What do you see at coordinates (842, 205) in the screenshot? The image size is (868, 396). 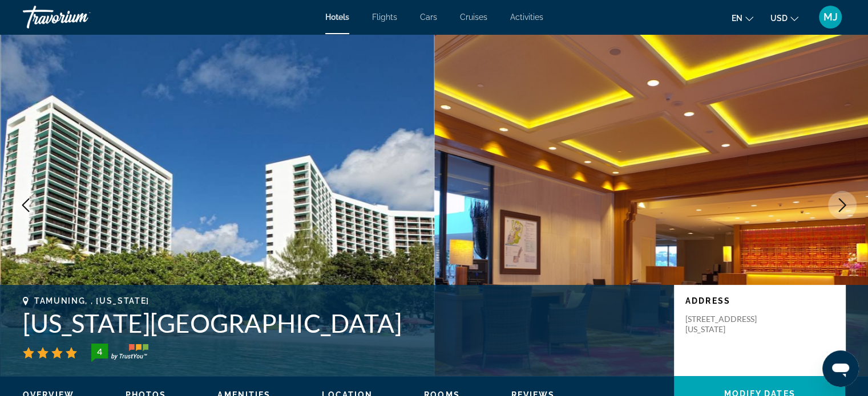 I see `button: Next image` at bounding box center [842, 205].